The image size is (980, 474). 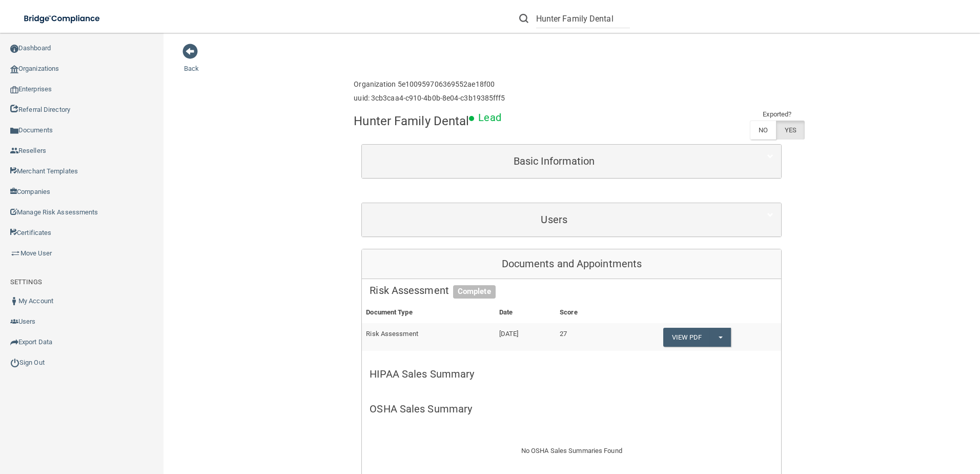 I want to click on span: Complete, so click(x=474, y=292).